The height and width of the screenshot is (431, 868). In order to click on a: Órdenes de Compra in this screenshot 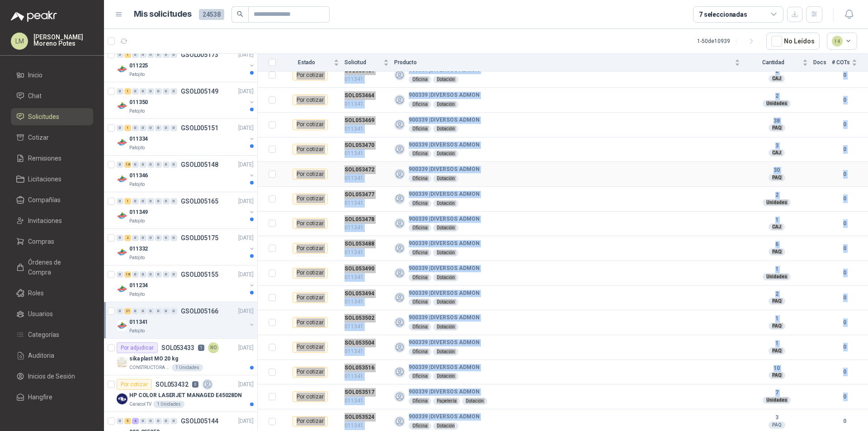, I will do `click(52, 267)`.